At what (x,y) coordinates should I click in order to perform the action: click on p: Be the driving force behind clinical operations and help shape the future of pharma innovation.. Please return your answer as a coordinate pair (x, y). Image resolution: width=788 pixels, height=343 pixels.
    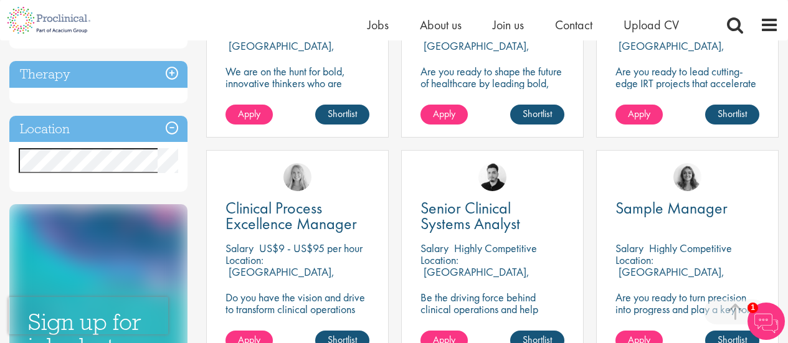
    Looking at the image, I should click on (492, 315).